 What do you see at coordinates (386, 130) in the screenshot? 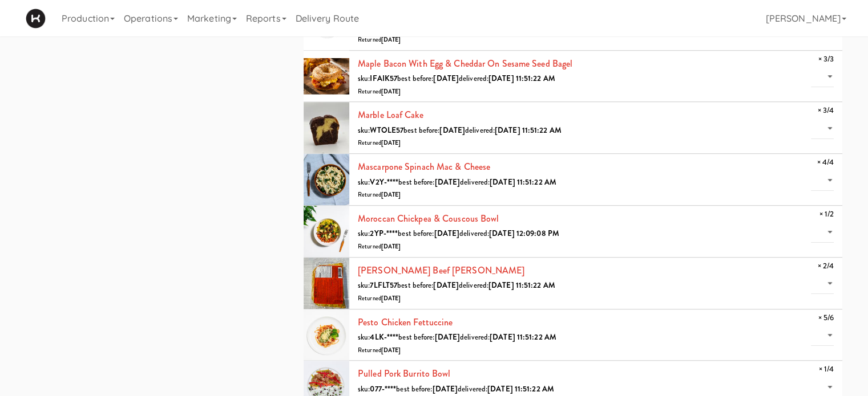
I see `b: WTOLE57` at bounding box center [386, 130].